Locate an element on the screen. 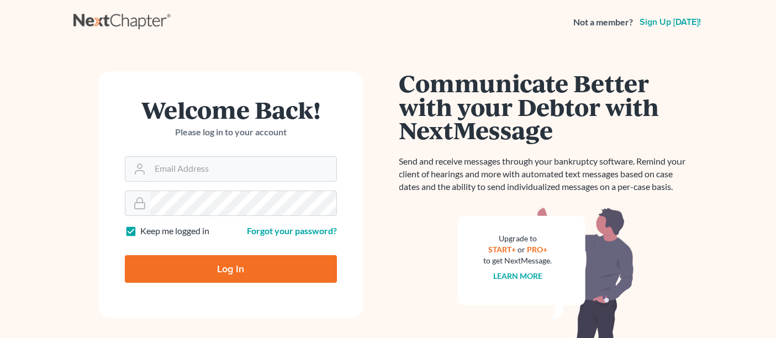  a: PRO+ is located at coordinates (537, 249).